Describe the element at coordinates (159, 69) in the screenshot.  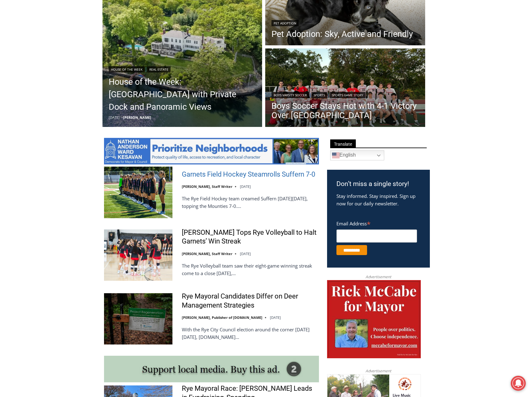
I see `a: Real Estate` at that location.